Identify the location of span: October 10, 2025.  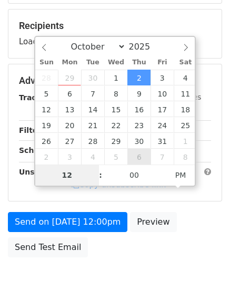
(162, 93).